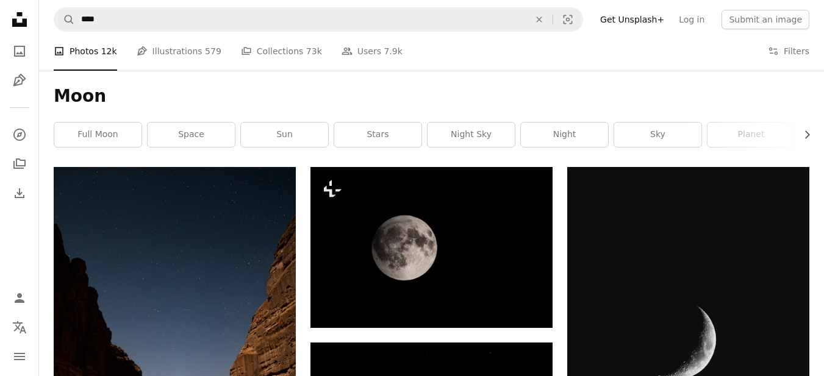  I want to click on button: Submit an image, so click(766, 20).